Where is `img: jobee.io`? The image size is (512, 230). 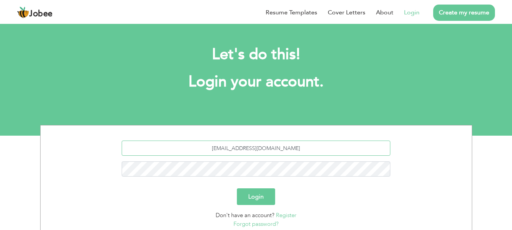
img: jobee.io is located at coordinates (23, 13).